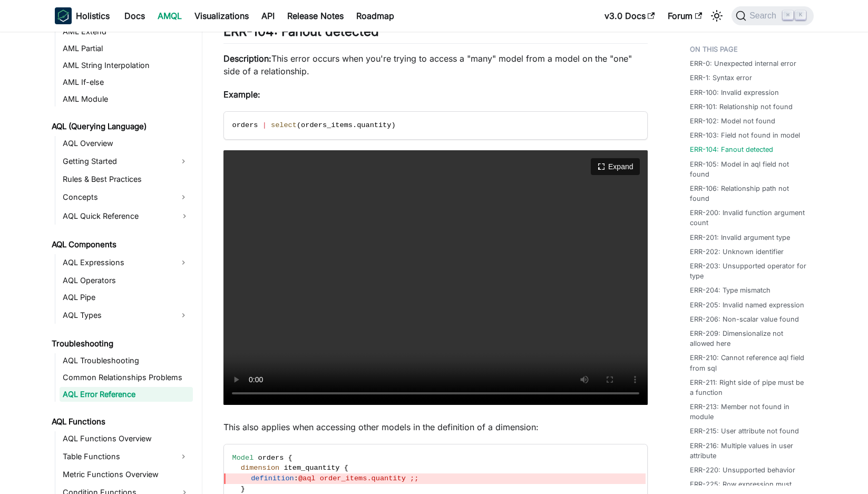  I want to click on a: ERR-215: User attribute not found, so click(744, 431).